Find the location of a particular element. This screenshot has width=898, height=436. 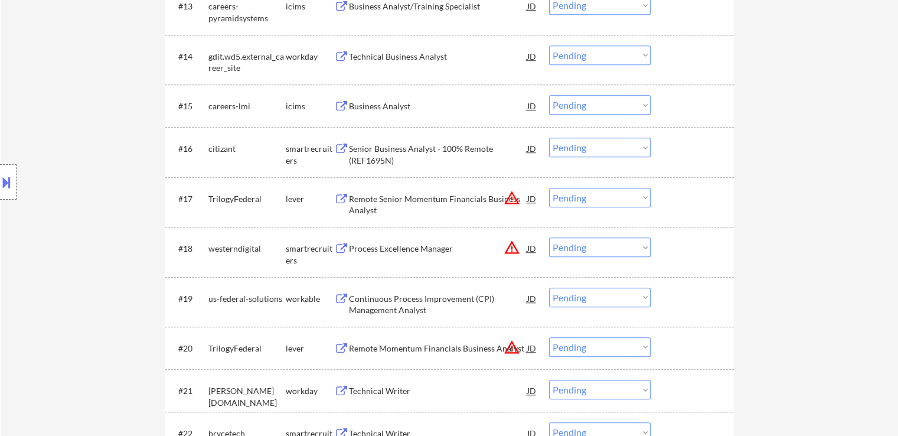

div: Continuous Process Improvement (CPI) Management Analyst is located at coordinates (438, 304).